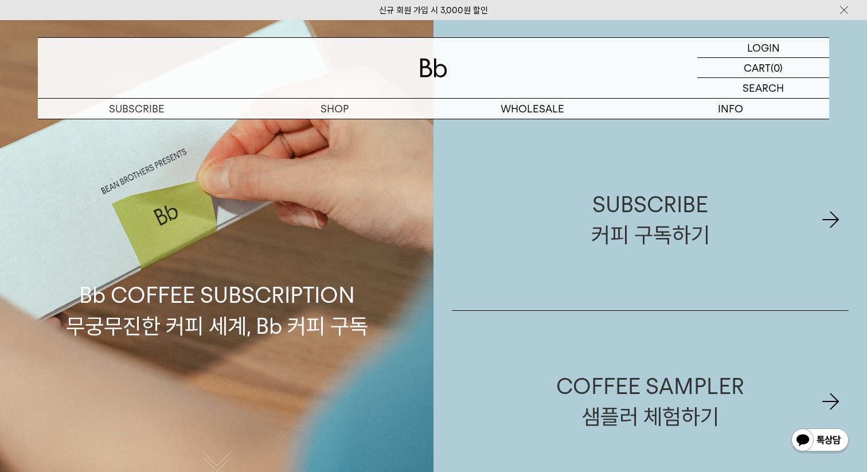  I want to click on p: CART, so click(757, 68).